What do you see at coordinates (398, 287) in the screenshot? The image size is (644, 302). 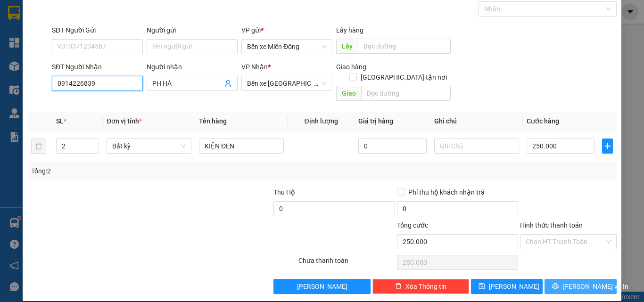 I see `span: delete` at bounding box center [398, 287].